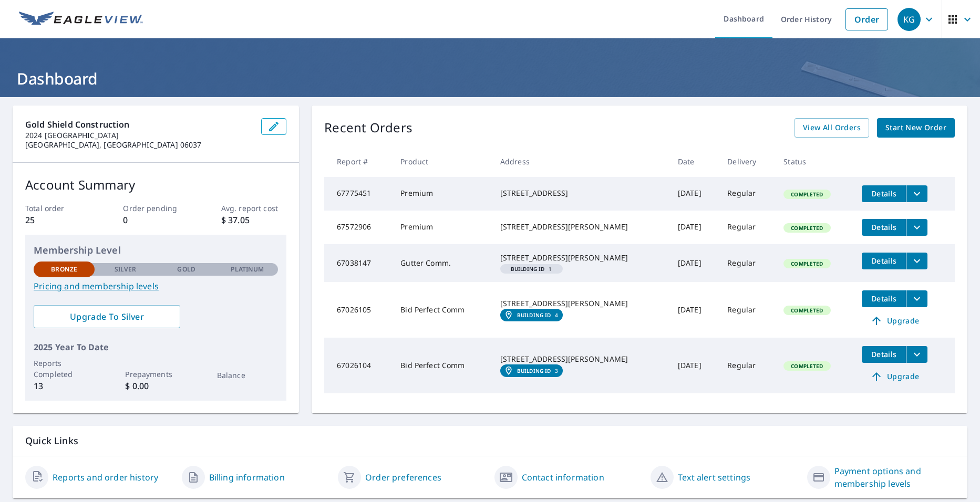 This screenshot has height=502, width=980. What do you see at coordinates (884, 299) in the screenshot?
I see `button: detailsBtn-67026105` at bounding box center [884, 299].